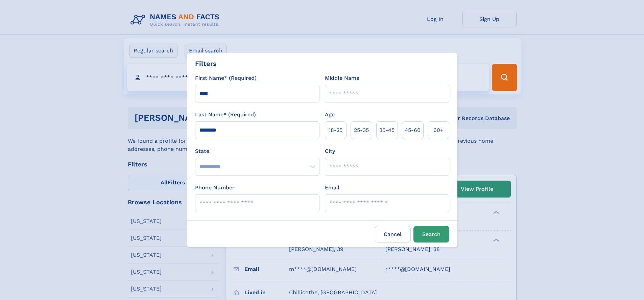  Describe the element at coordinates (412, 131) in the screenshot. I see `span: 45‑60` at that location.